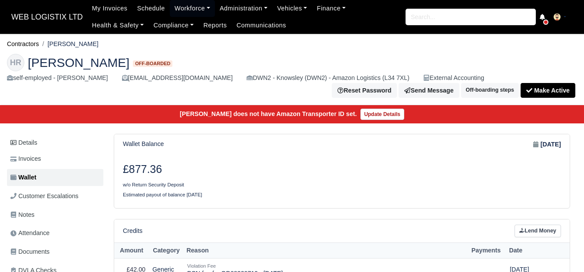 This screenshot has width=584, height=272. I want to click on span: Wallet, so click(23, 177).